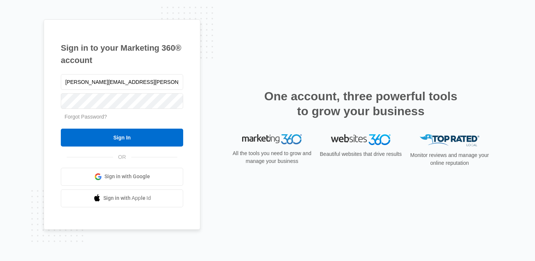 The image size is (535, 261). What do you see at coordinates (272, 140) in the screenshot?
I see `img: Marketing 360` at bounding box center [272, 140].